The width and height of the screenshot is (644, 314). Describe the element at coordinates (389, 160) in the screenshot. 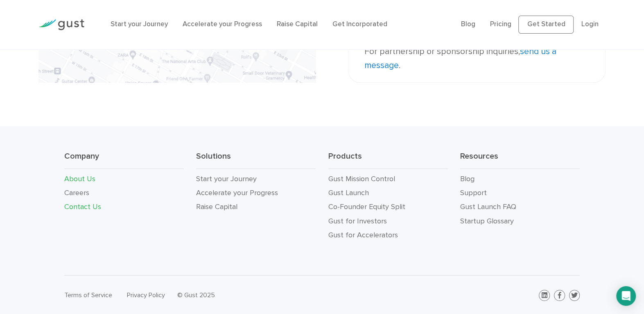

I see `h3: Products` at that location.